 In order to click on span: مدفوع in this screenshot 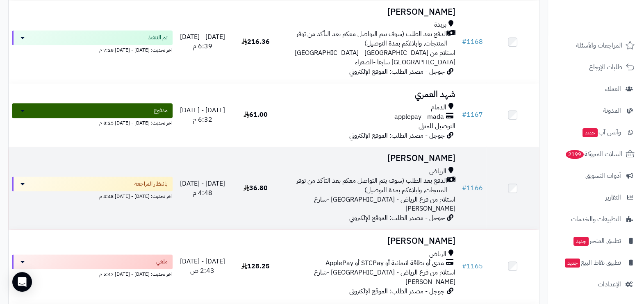, I will do `click(161, 111)`.